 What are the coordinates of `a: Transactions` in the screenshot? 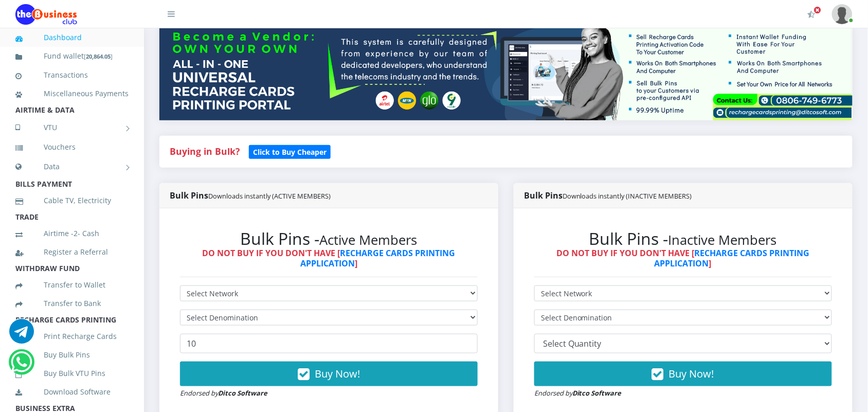 It's located at (72, 75).